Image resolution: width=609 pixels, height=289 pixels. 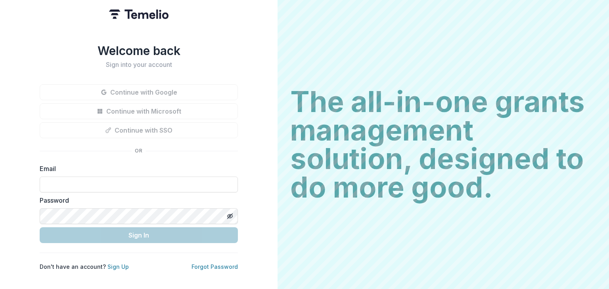 I want to click on a: Sign Up, so click(x=118, y=267).